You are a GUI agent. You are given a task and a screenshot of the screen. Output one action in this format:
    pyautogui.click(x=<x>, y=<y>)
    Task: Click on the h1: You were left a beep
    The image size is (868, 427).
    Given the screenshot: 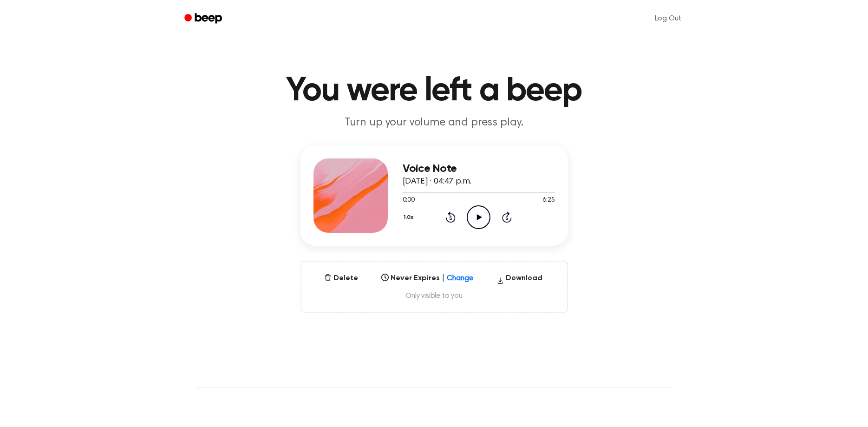 What is the action you would take?
    pyautogui.click(x=435, y=91)
    